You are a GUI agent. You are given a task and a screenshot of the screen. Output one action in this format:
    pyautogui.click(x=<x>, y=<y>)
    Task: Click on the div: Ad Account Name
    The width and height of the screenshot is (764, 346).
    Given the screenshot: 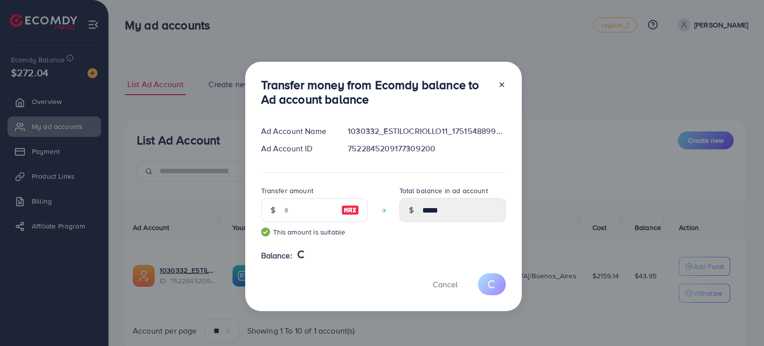 What is the action you would take?
    pyautogui.click(x=296, y=131)
    